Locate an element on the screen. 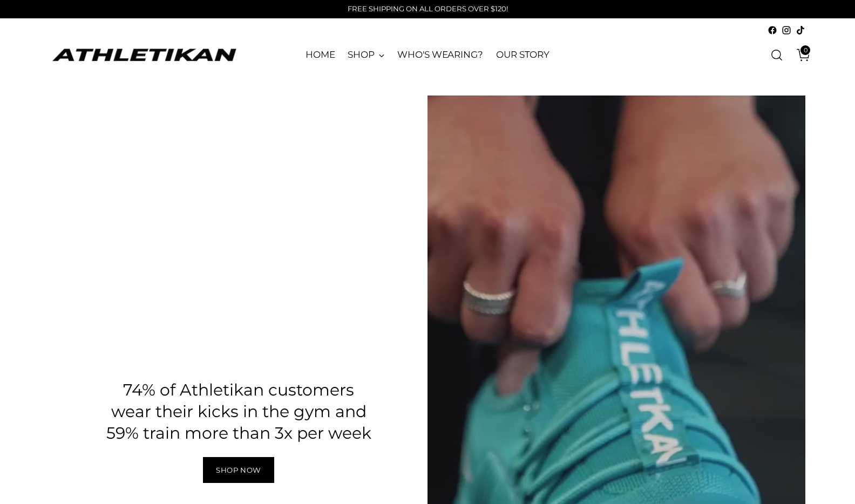 This screenshot has width=855, height=504. a: Open cart modal is located at coordinates (799, 55).